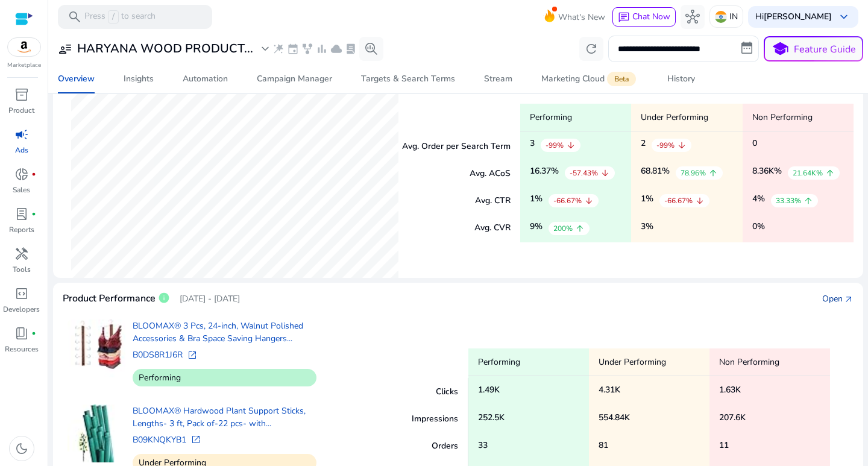  Describe the element at coordinates (21, 174) in the screenshot. I see `span: donut_small` at that location.